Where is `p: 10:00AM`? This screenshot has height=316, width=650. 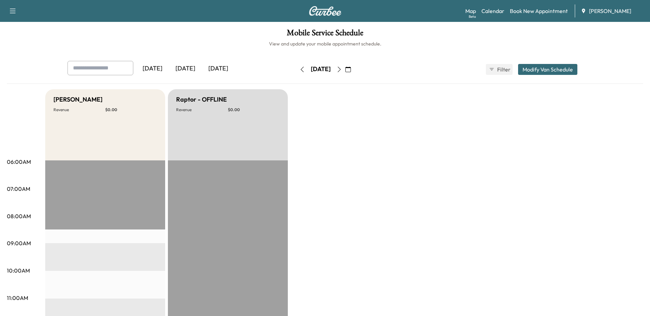
p: 10:00AM is located at coordinates (18, 271).